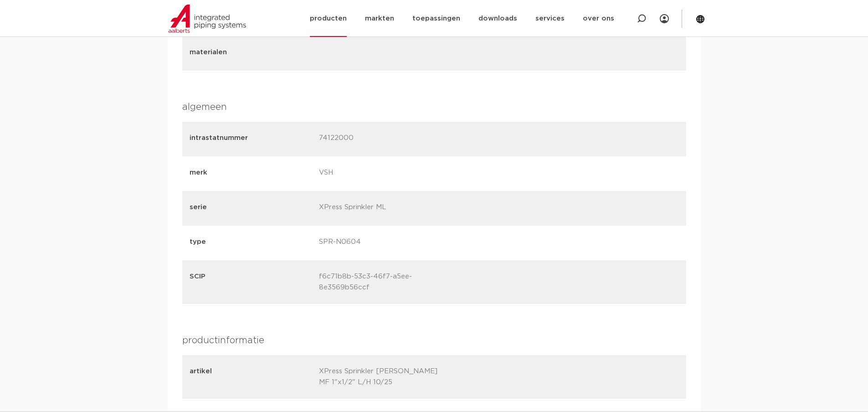  I want to click on p: VSH, so click(380, 173).